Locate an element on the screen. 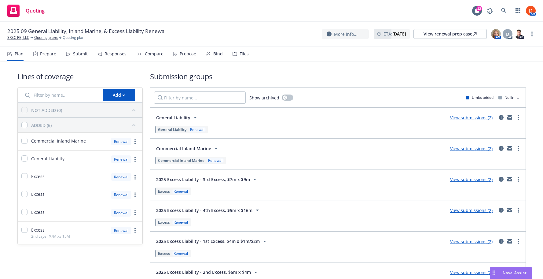 Image resolution: width=543 pixels, height=279 pixels. div: Bind is located at coordinates (218, 54).